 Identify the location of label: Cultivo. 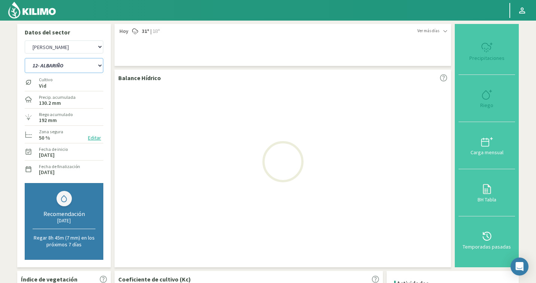
(46, 80).